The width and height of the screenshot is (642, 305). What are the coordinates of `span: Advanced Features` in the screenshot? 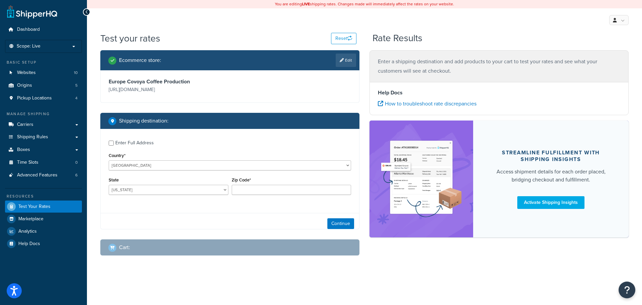 It's located at (37, 175).